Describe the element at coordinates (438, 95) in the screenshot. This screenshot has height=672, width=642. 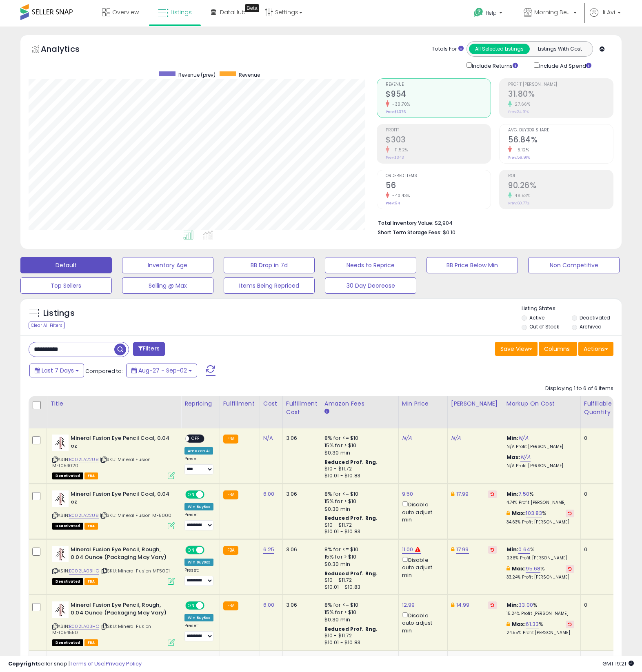
I see `h2: $954` at that location.